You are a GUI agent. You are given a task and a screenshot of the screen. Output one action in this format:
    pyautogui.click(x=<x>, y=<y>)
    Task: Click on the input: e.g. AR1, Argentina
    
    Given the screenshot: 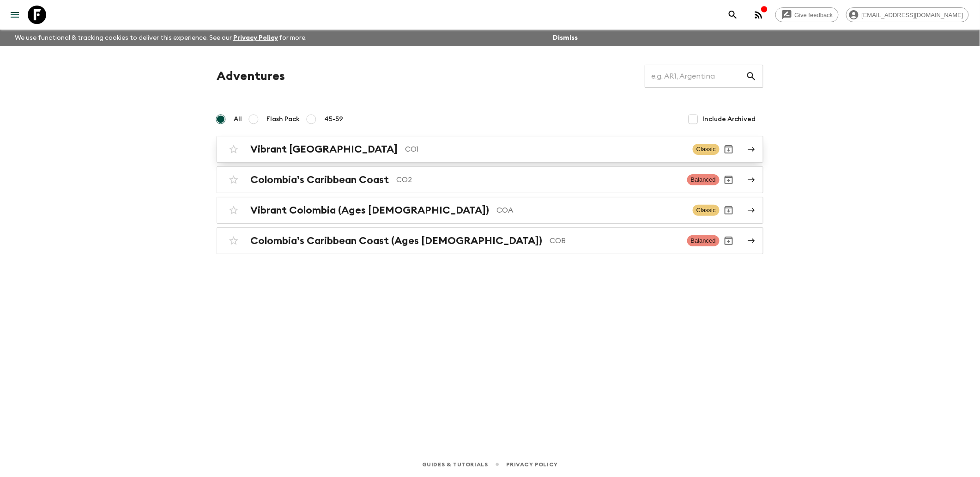 What is the action you would take?
    pyautogui.click(x=695, y=76)
    